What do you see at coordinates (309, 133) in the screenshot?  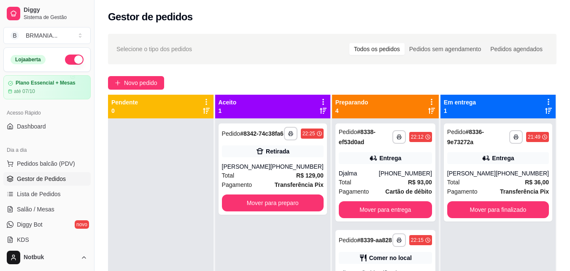 I see `div: 22:25` at bounding box center [309, 133].